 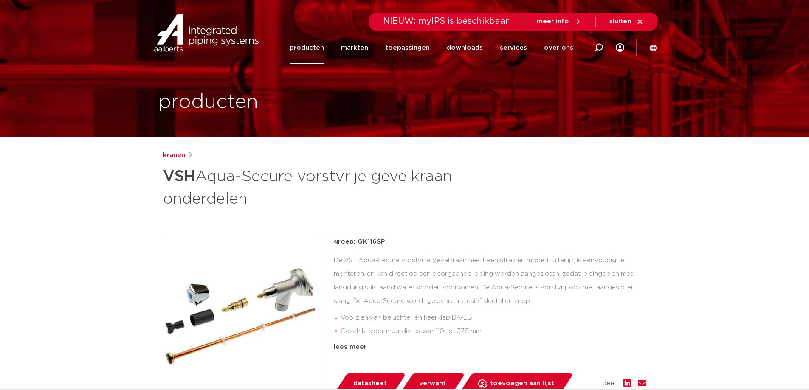 I want to click on li: Voorzien van beluchter en keerklep DA-EB, so click(x=493, y=318).